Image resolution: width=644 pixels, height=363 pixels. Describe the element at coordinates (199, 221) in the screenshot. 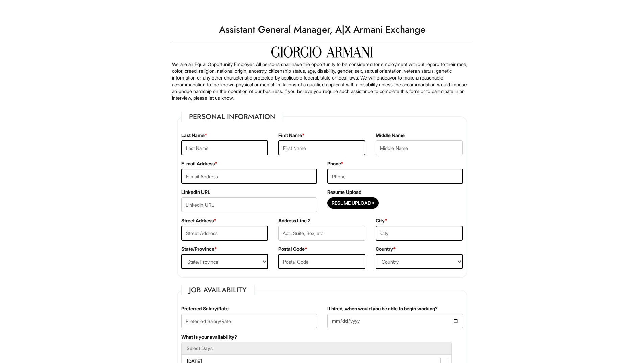

I see `label: Street Address` at that location.